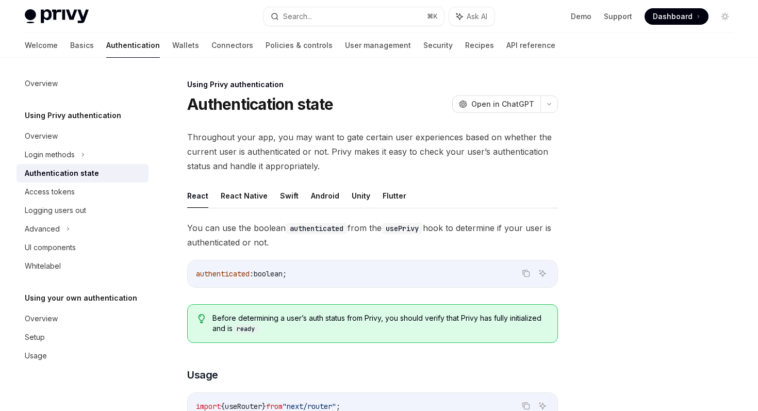 The image size is (758, 411). Describe the element at coordinates (526, 273) in the screenshot. I see `button: Copy the contents from the code block` at that location.